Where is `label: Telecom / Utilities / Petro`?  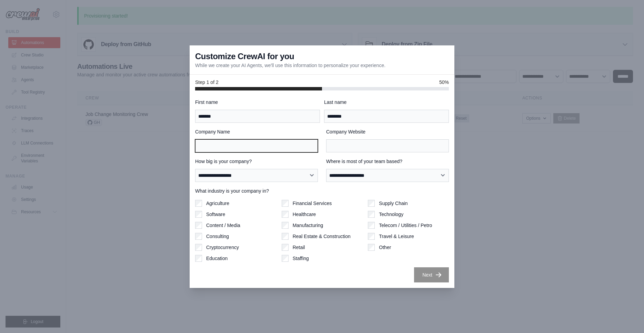
label: Telecom / Utilities / Petro is located at coordinates (405, 226).